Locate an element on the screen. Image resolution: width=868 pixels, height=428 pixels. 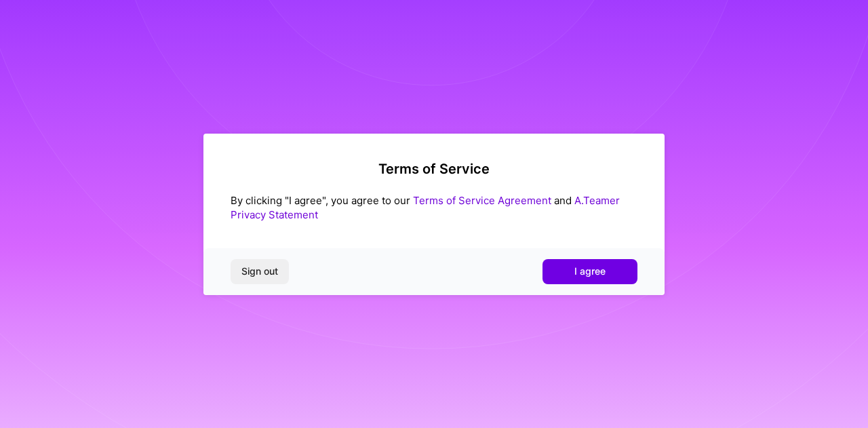
div: By clicking "I agree", you agree to our and is located at coordinates (434, 208).